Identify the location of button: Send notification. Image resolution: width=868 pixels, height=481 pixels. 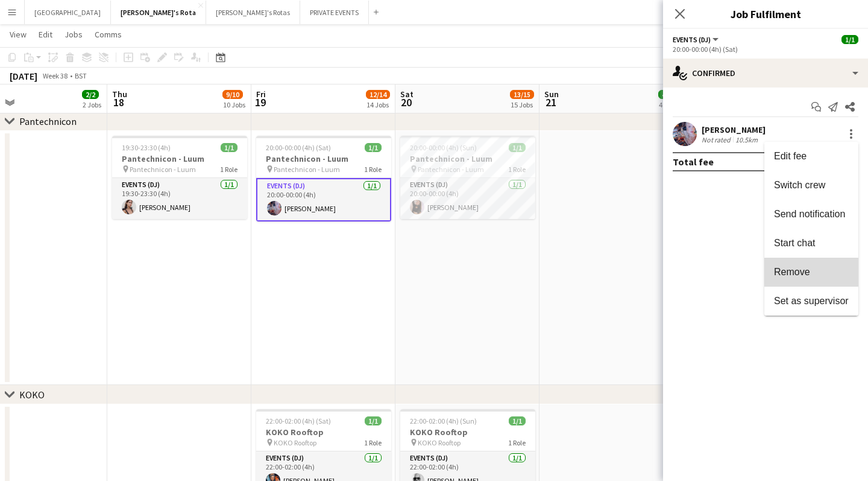
(812, 214).